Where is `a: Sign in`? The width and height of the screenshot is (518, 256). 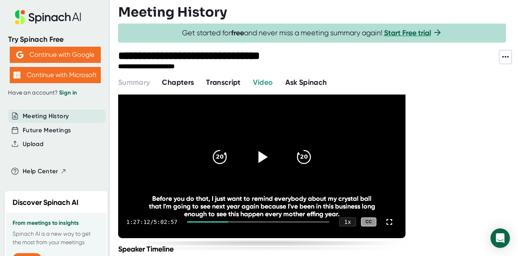 a: Sign in is located at coordinates (68, 92).